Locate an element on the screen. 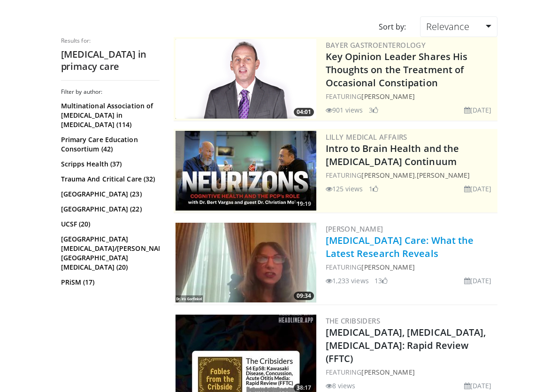  div: Sort by: is located at coordinates (392, 27).